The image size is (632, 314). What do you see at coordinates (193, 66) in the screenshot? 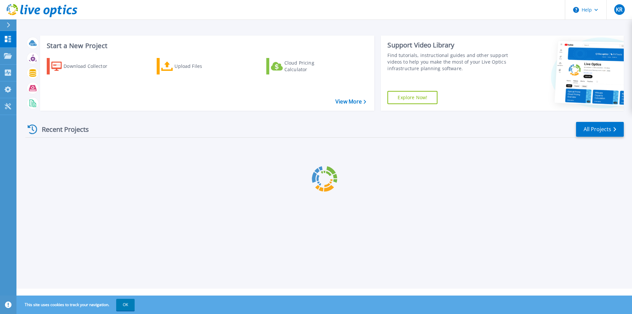
I see `a: Upload Files` at bounding box center [193, 66].